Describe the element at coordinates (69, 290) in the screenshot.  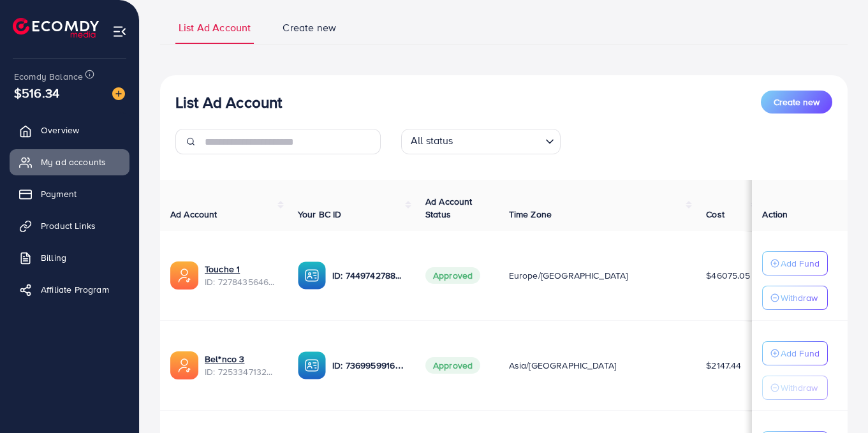
I see `a: Affiliate Program` at that location.